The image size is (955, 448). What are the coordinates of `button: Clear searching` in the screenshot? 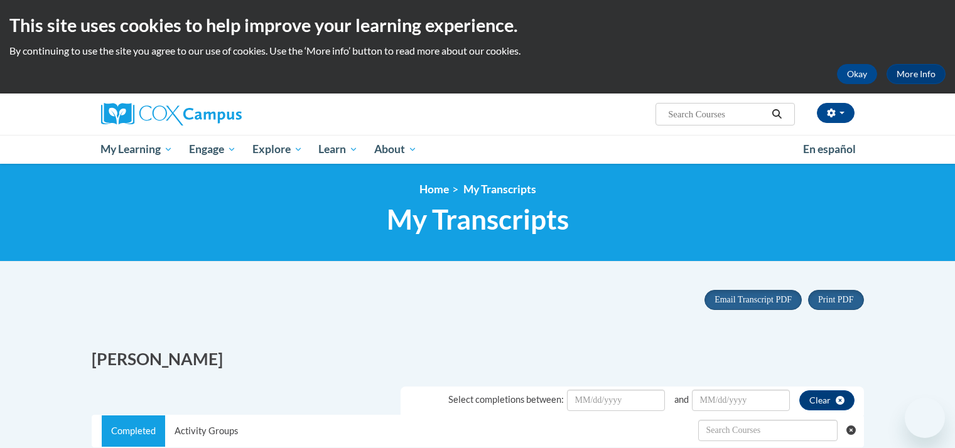 It's located at (855, 431).